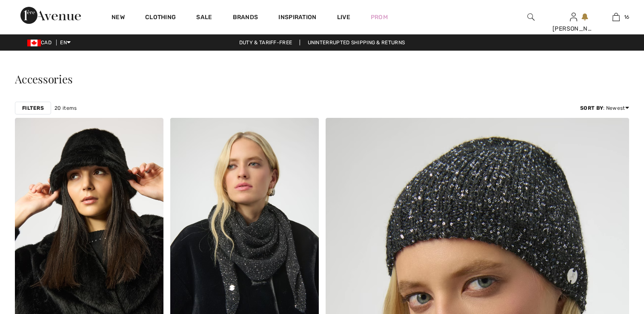 Image resolution: width=644 pixels, height=314 pixels. Describe the element at coordinates (627, 17) in the screenshot. I see `span: 16` at that location.